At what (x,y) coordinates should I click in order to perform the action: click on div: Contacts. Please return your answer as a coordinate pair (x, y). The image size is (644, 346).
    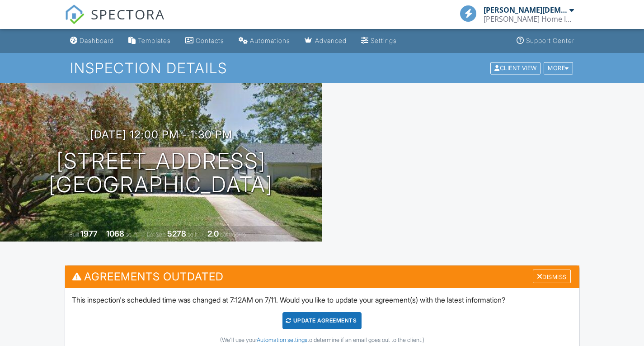
    Looking at the image, I should click on (210, 40).